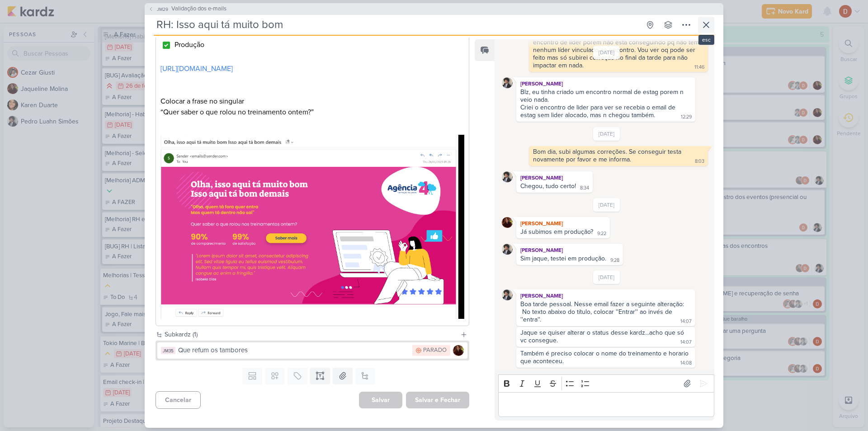 The width and height of the screenshot is (868, 431). I want to click on div: JM35, so click(168, 350).